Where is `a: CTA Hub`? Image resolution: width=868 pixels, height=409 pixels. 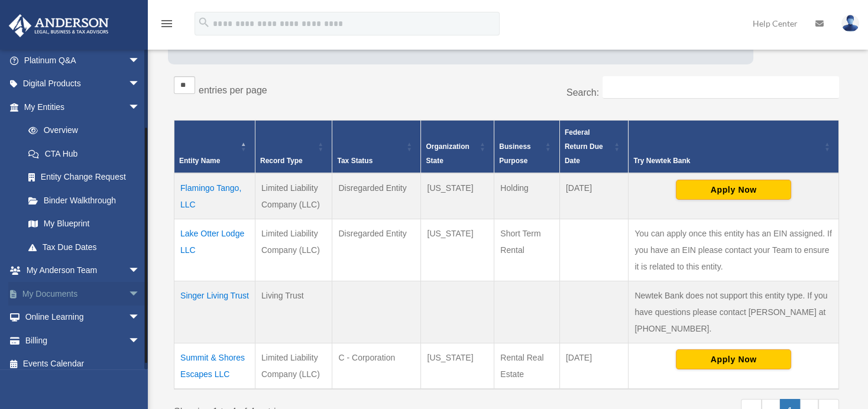 a: CTA Hub is located at coordinates (84, 154).